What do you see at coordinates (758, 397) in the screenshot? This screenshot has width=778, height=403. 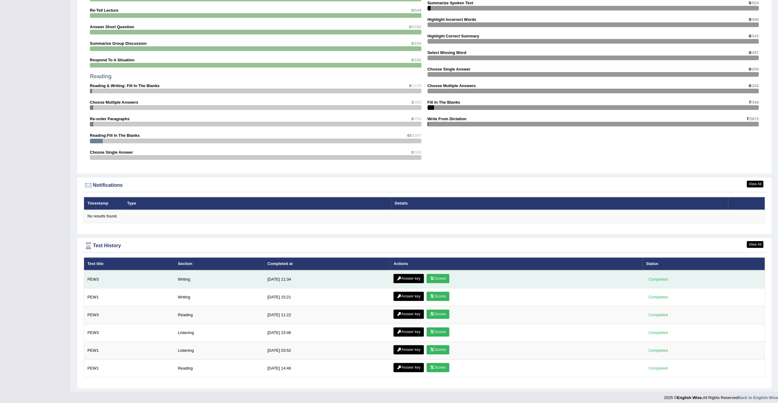 I see `a: Back to English Wise` at bounding box center [758, 397].